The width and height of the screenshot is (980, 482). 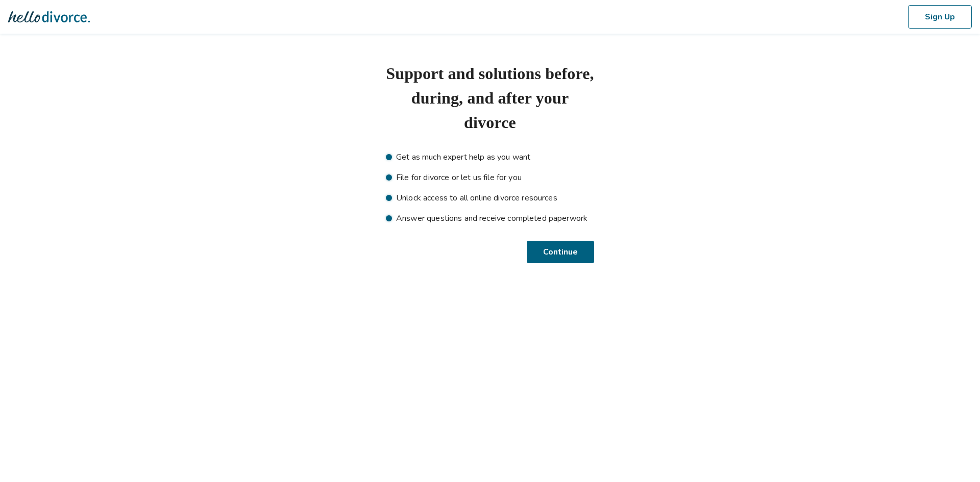 What do you see at coordinates (490, 98) in the screenshot?
I see `h1: Support and solutions before, during, and after your divorce` at bounding box center [490, 98].